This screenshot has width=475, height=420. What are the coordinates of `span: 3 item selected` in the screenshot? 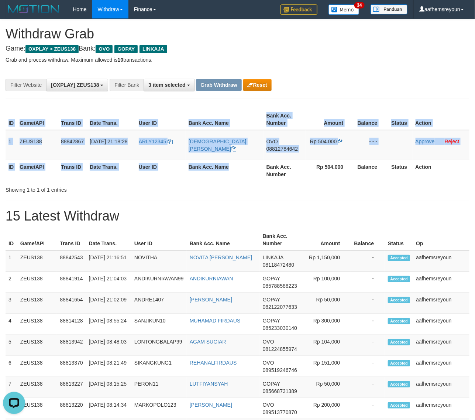 It's located at (167, 85).